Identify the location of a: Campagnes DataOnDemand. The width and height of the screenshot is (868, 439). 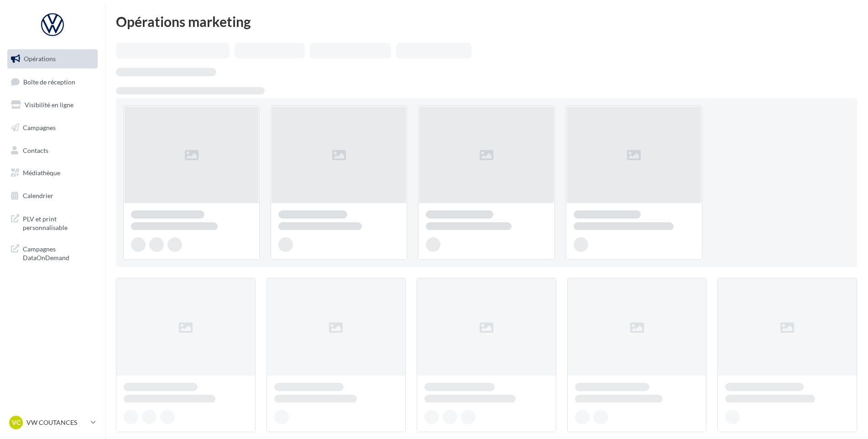
(53, 252).